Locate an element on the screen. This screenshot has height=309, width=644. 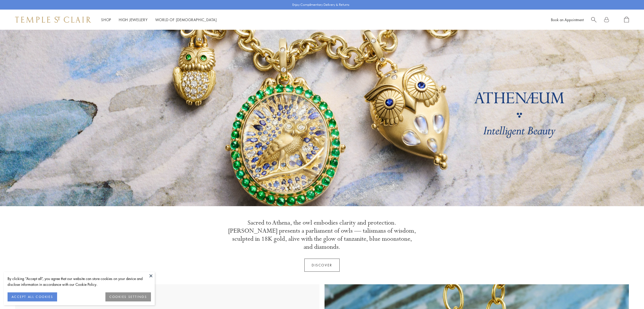
a: Book an Appointment is located at coordinates (568, 20).